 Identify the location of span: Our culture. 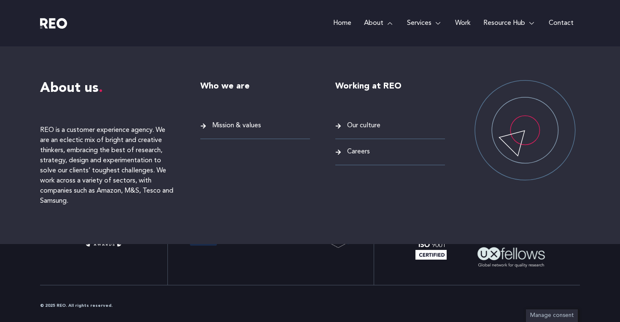
(362, 126).